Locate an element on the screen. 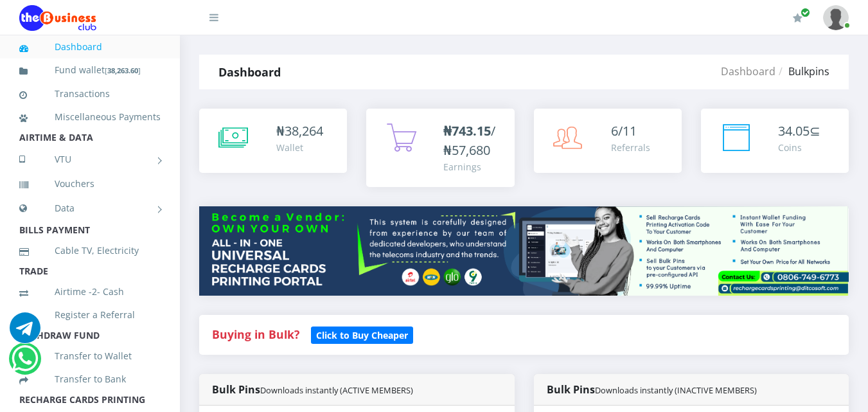 The width and height of the screenshot is (868, 412). a: Miscellaneous Payments is located at coordinates (90, 117).